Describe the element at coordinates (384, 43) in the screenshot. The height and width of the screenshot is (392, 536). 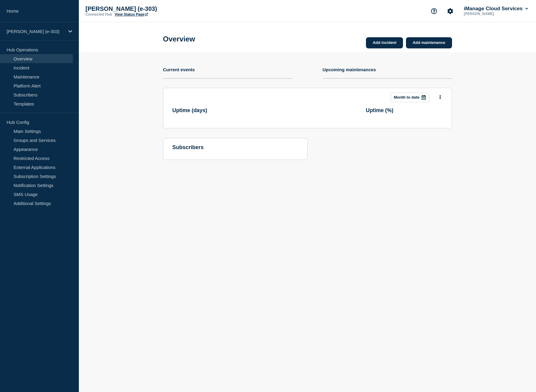
I see `a: Add incident` at that location.